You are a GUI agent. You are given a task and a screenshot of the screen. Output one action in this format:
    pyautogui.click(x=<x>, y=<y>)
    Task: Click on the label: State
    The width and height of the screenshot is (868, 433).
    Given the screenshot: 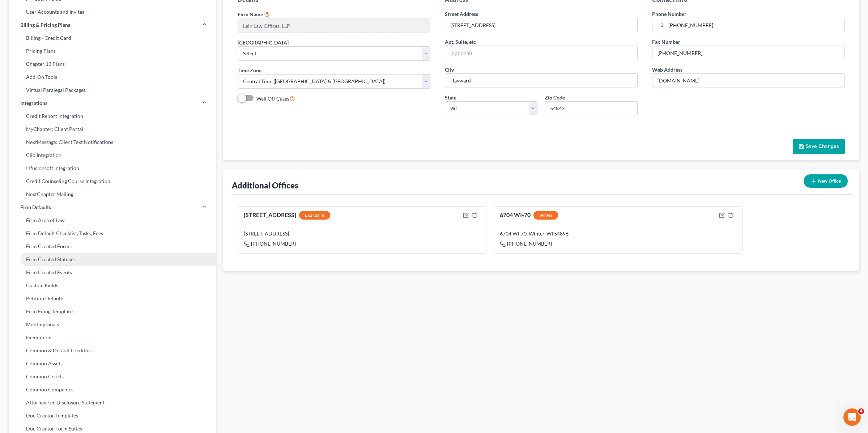 What is the action you would take?
    pyautogui.click(x=451, y=97)
    